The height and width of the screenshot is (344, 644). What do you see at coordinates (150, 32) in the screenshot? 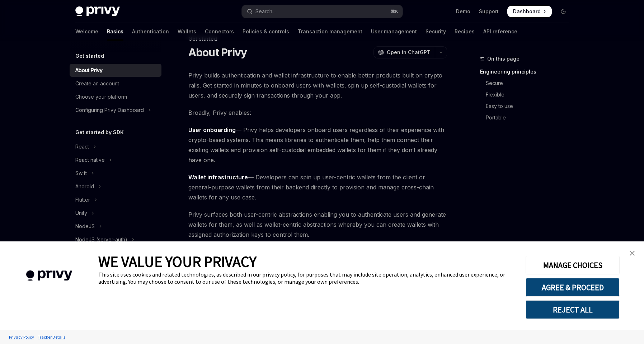
I see `a: Authentication` at bounding box center [150, 32].